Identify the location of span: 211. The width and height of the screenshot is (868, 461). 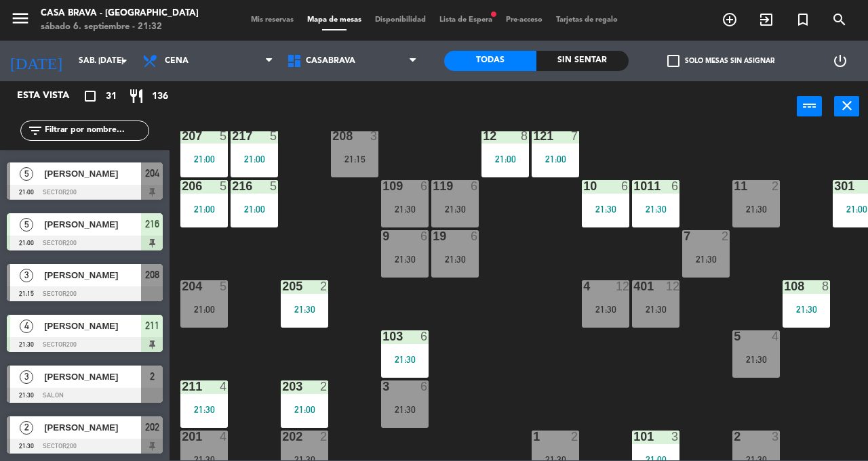
(152, 326).